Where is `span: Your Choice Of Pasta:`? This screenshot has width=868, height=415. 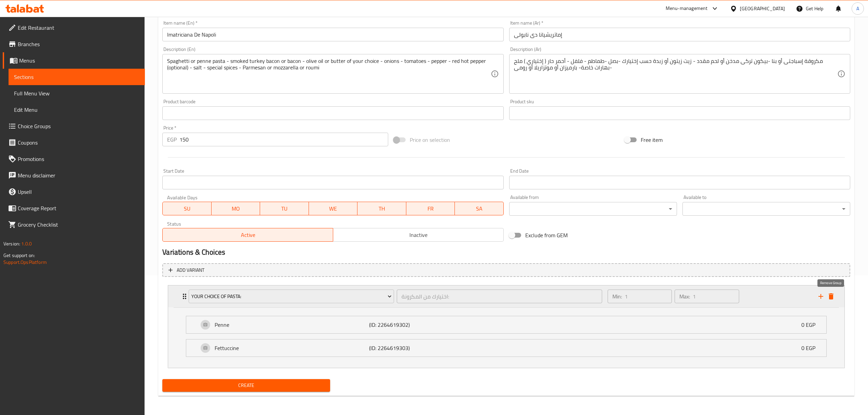
span: Your Choice Of Pasta: is located at coordinates (292, 296).